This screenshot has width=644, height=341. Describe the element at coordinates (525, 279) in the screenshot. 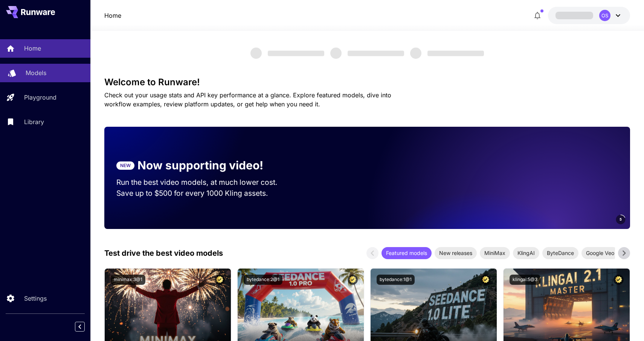

I see `button: klingai:5@3` at that location.